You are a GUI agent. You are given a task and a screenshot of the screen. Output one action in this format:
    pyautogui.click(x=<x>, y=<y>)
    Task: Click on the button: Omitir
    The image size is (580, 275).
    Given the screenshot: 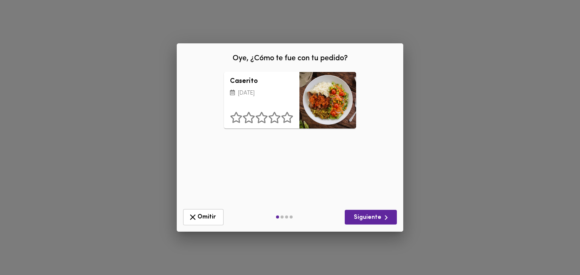 What is the action you would take?
    pyautogui.click(x=203, y=217)
    